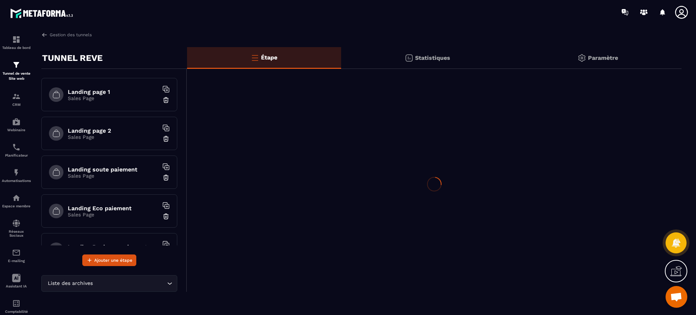  Describe the element at coordinates (16, 99) in the screenshot. I see `a: formationformationCRM` at that location.